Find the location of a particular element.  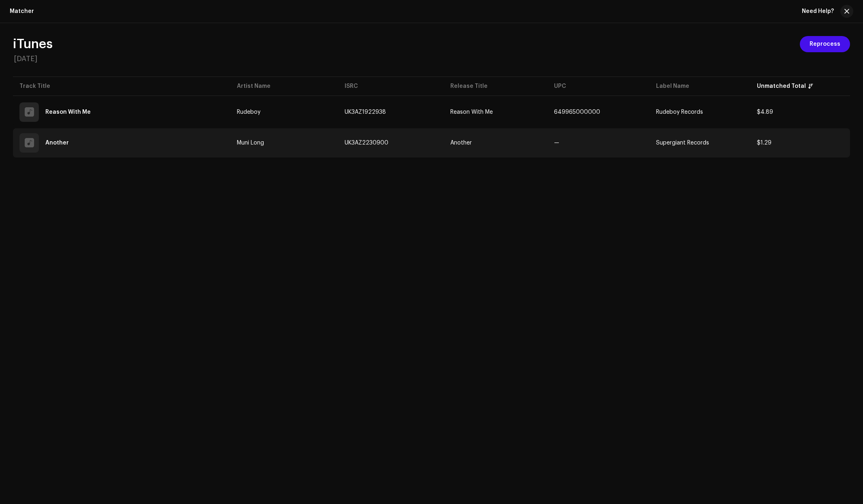

span: Reprocess is located at coordinates (825, 44).